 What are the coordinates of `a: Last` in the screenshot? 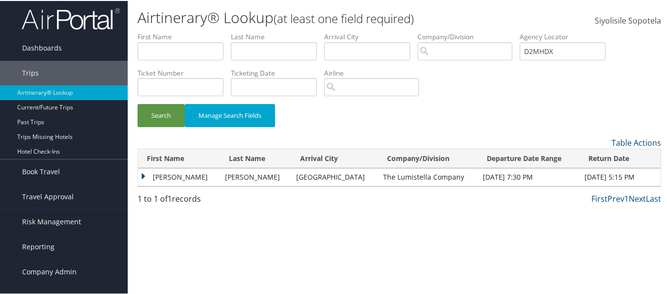 It's located at (653, 198).